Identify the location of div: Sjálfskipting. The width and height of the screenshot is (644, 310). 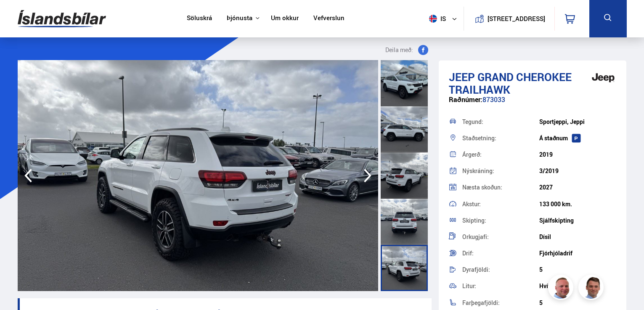
(578, 221).